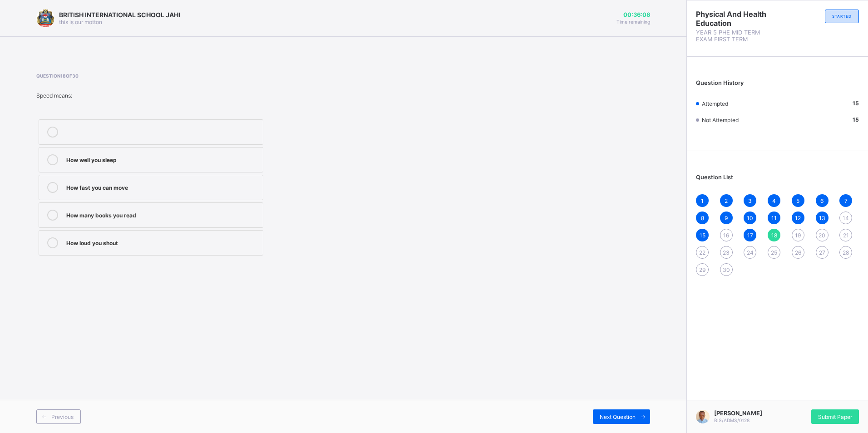  I want to click on span: Question List, so click(714, 177).